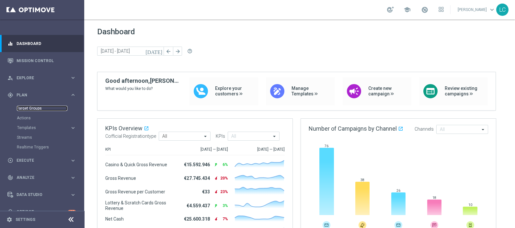 The width and height of the screenshot is (515, 228). I want to click on div: Plan, so click(39, 95).